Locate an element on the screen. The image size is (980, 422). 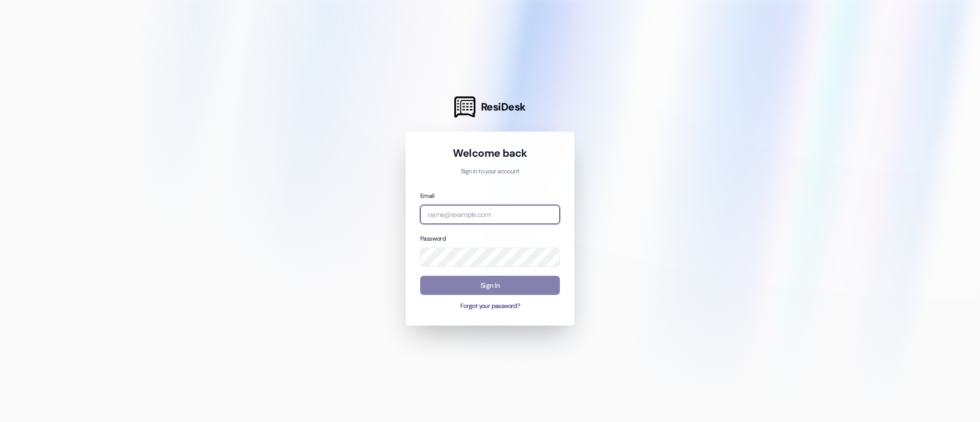
label: Email is located at coordinates (427, 196).